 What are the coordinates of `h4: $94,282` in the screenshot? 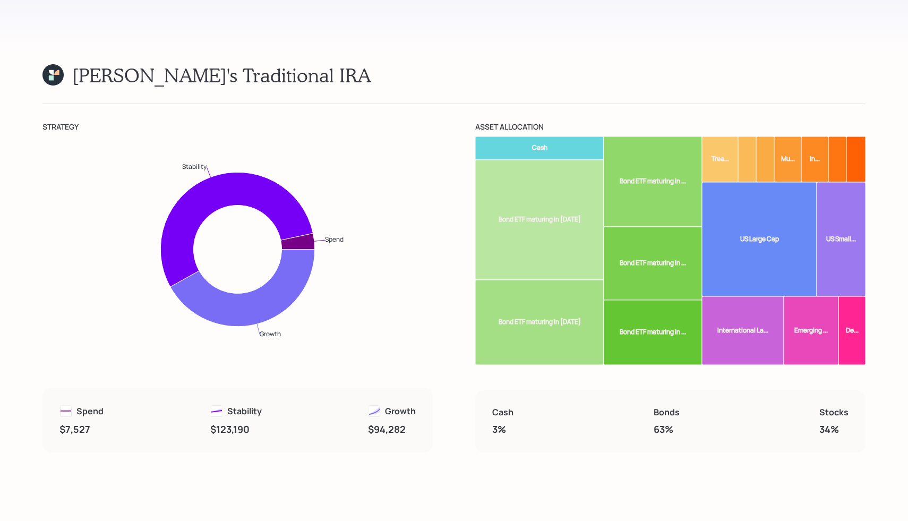 It's located at (392, 430).